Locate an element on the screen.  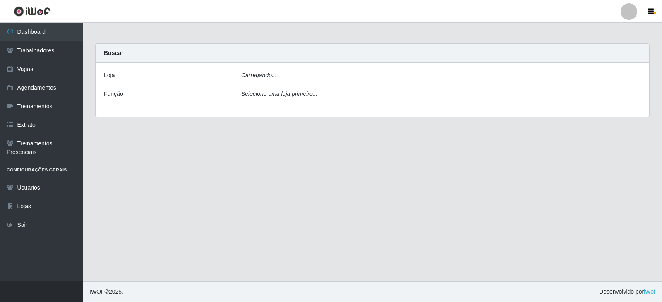
label: Loja is located at coordinates (109, 75).